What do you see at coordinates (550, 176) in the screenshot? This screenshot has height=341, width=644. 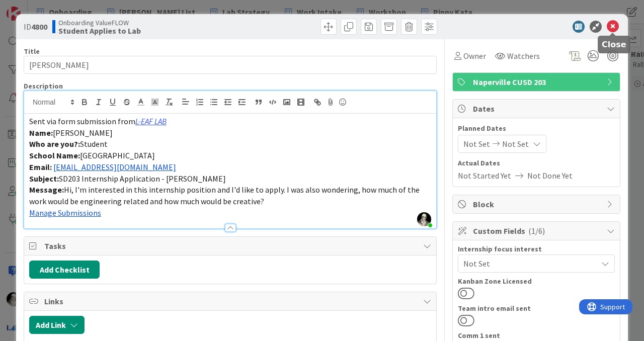 I see `span: Not Done Yet` at bounding box center [550, 176].